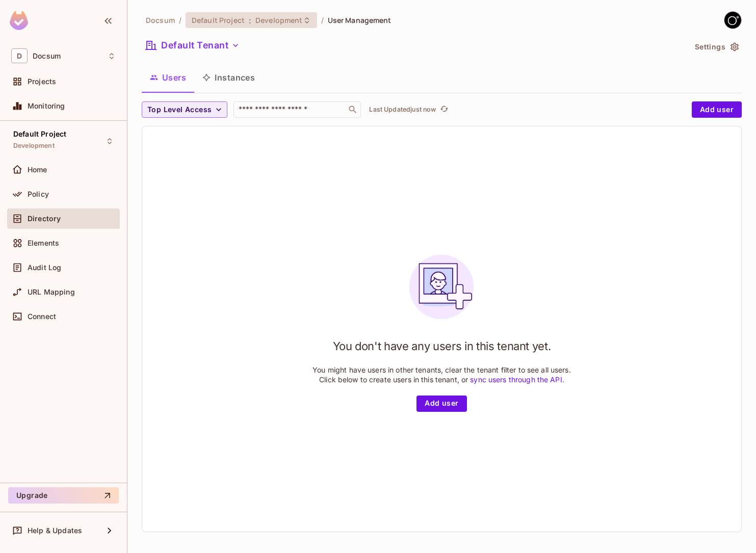 This screenshot has height=553, width=756. I want to click on p: Last Updated just now, so click(402, 110).